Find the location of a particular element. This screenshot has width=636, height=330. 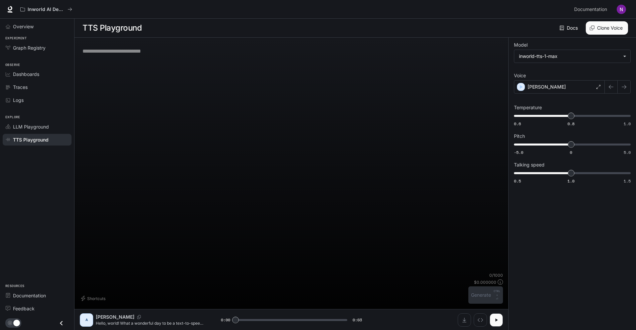

a: TTS Playground is located at coordinates (37, 139).